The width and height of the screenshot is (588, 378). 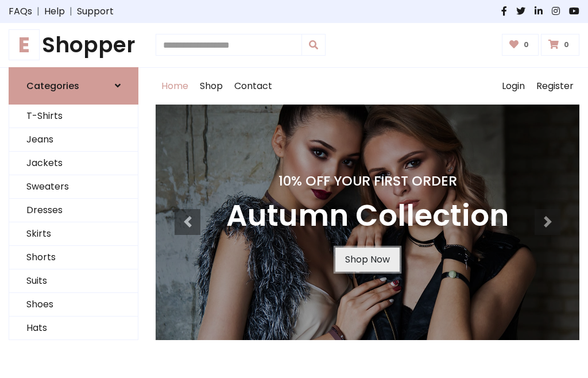 What do you see at coordinates (73, 86) in the screenshot?
I see `a: Categories` at bounding box center [73, 86].